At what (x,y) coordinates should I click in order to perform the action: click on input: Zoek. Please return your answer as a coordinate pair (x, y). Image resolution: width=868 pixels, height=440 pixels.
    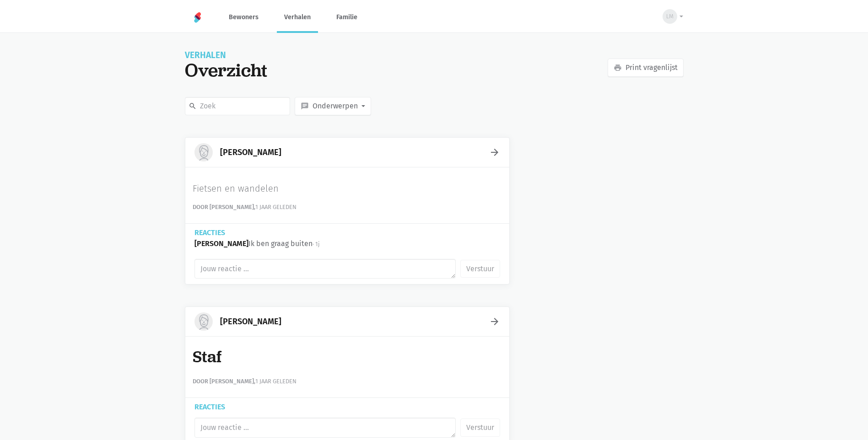
    Looking at the image, I should click on (238, 106).